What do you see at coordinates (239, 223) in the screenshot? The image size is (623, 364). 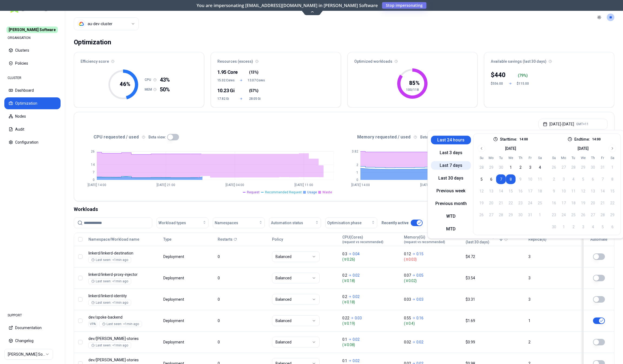 I see `button: Namespaces` at bounding box center [239, 223].